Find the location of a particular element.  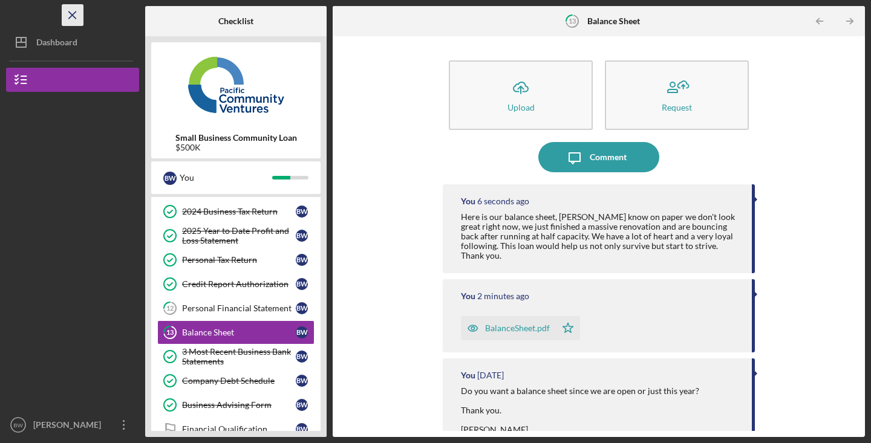

img: Product logo is located at coordinates (236, 85).